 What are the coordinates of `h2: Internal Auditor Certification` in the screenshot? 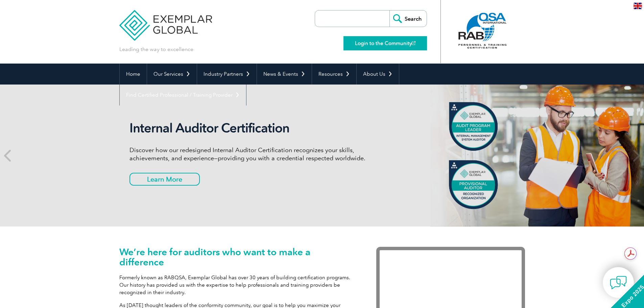 It's located at (256, 128).